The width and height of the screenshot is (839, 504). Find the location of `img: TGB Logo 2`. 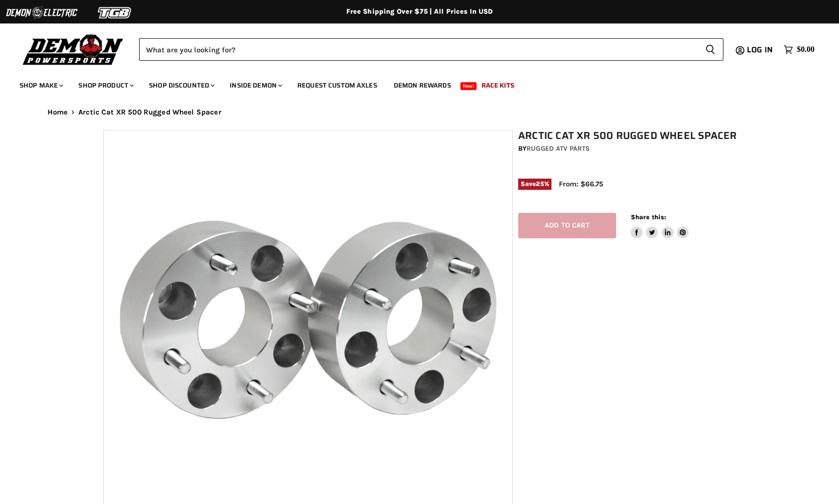

img: TGB Logo 2 is located at coordinates (115, 12).